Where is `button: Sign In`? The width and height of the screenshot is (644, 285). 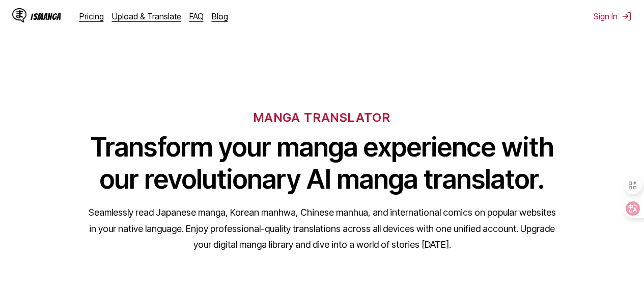 button: Sign In is located at coordinates (612, 16).